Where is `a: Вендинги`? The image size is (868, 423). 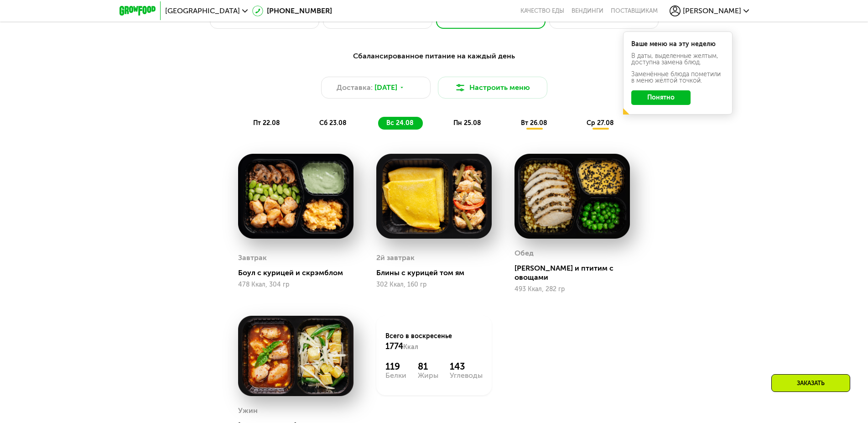 a: Вендинги is located at coordinates (587, 11).